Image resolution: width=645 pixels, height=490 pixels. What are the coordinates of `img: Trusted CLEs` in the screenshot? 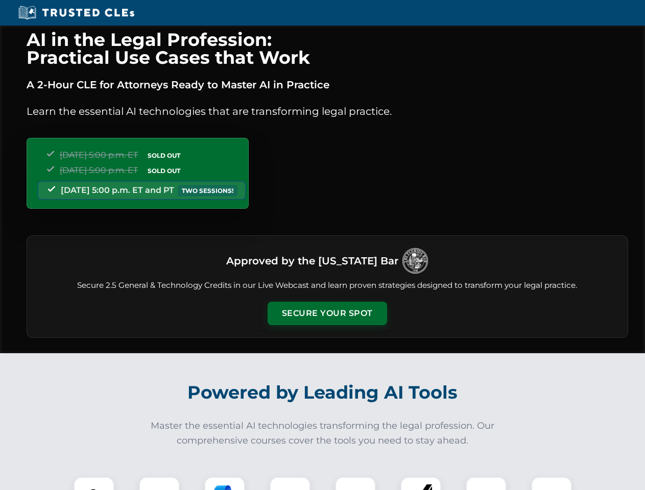 It's located at (76, 13).